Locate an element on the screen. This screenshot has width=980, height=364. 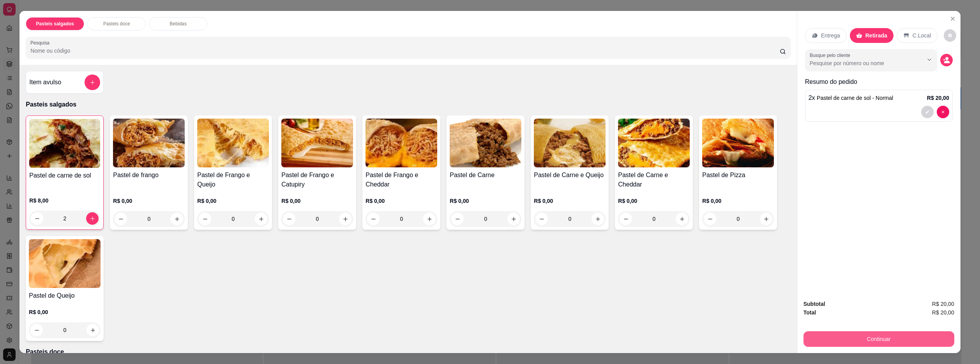
input: Pesquisa is located at coordinates (405, 51).